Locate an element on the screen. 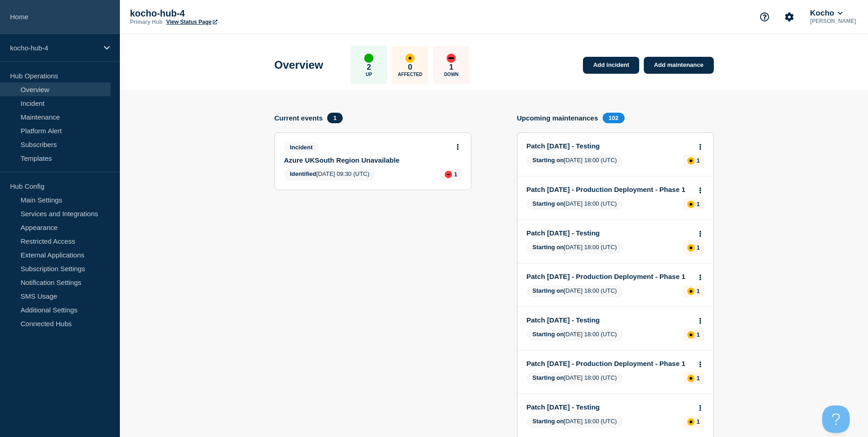  p: Up is located at coordinates (368, 74).